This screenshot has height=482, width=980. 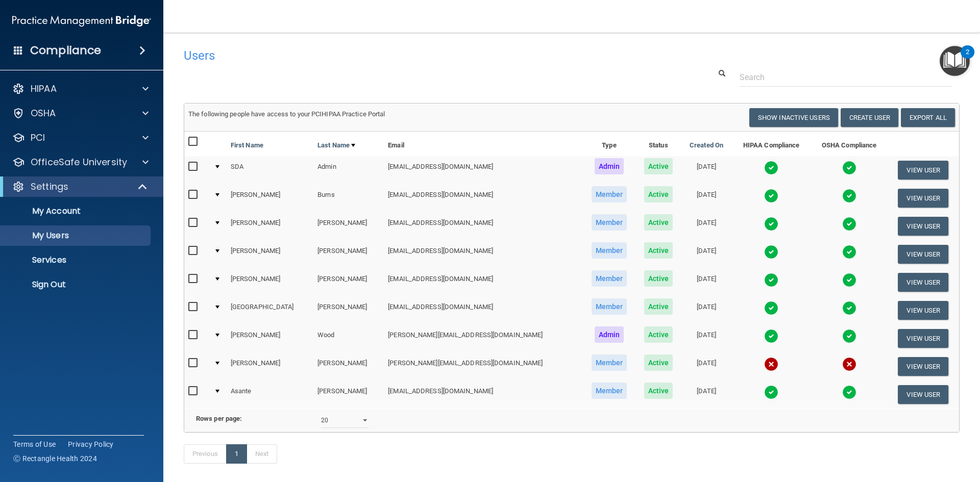 What do you see at coordinates (76, 260) in the screenshot?
I see `p: Services` at bounding box center [76, 260].